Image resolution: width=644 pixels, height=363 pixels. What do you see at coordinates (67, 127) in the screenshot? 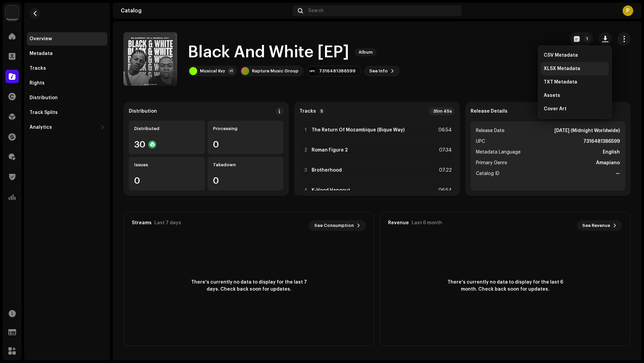
I see `re-m-nav-dropdown: Analytics` at bounding box center [67, 127].